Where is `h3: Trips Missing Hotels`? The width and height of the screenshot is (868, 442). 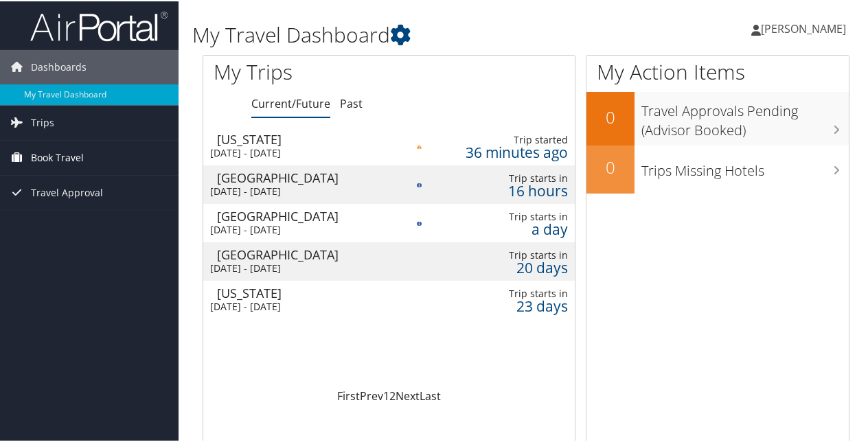
h3: Trips Missing Hotels is located at coordinates (745, 166).